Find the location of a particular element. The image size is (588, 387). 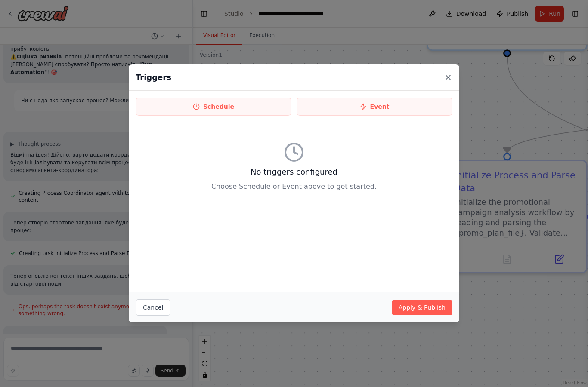

button: Event is located at coordinates (375, 107).